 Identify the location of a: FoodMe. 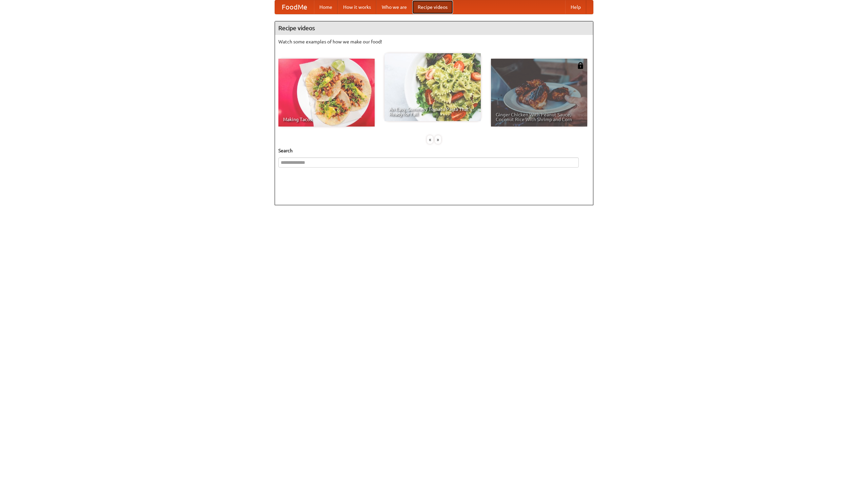
(294, 7).